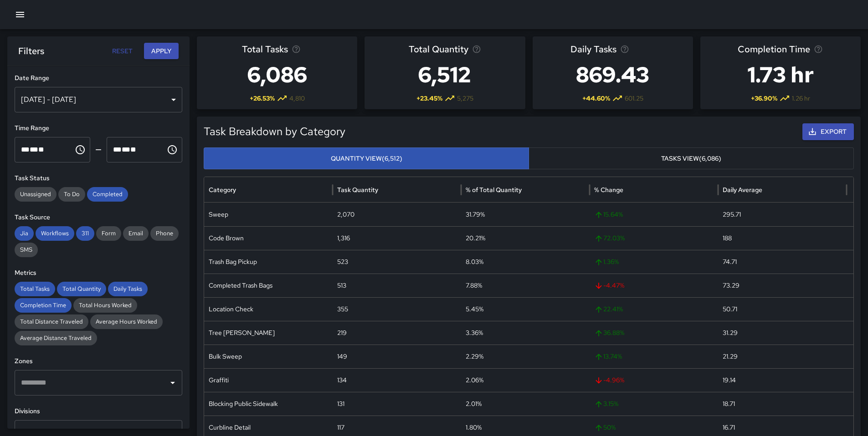  What do you see at coordinates (105, 305) in the screenshot?
I see `div: Total Hours Worked` at bounding box center [105, 305].